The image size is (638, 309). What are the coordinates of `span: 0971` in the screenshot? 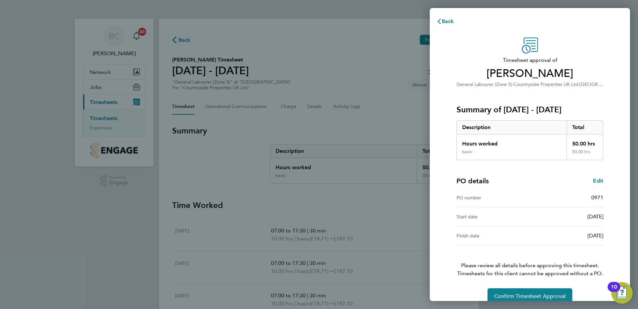 It's located at (598, 197).